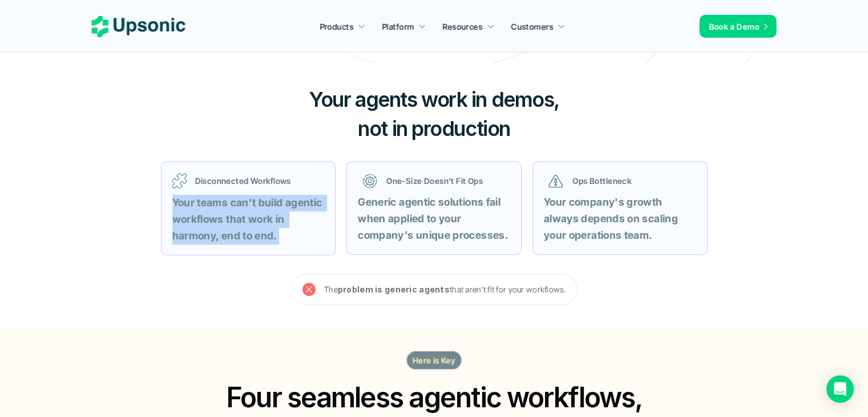 Image resolution: width=868 pixels, height=417 pixels. What do you see at coordinates (738, 26) in the screenshot?
I see `a: Book a Demo` at bounding box center [738, 26].